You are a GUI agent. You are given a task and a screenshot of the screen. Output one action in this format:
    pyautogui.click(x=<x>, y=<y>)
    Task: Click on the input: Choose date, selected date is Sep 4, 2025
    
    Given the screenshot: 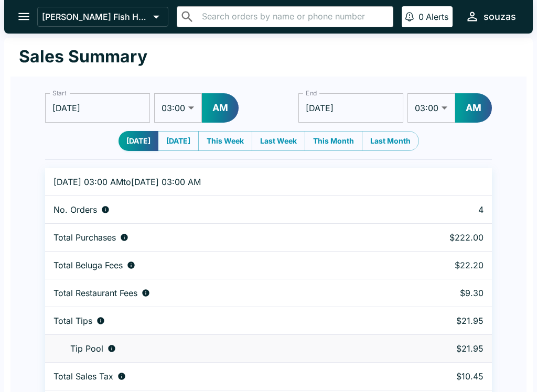 What is the action you would take?
    pyautogui.click(x=351, y=108)
    